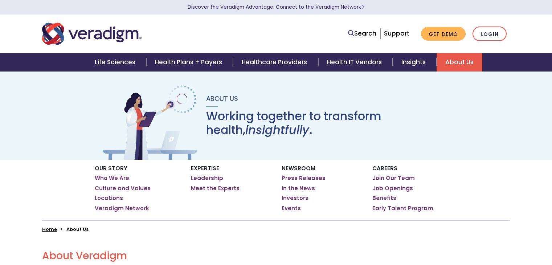 The height and width of the screenshot is (265, 552). I want to click on a: Insights, so click(414, 62).